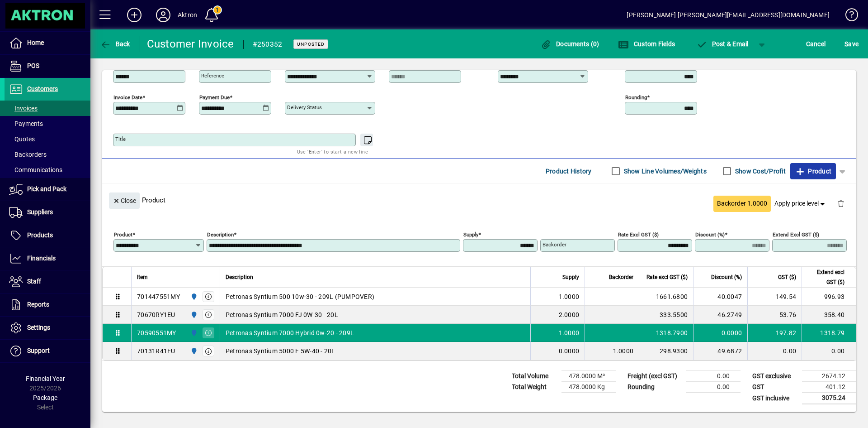  I want to click on span: Petronas Syntium 7000 Hybrid 0w-20 - 209L, so click(290, 333).